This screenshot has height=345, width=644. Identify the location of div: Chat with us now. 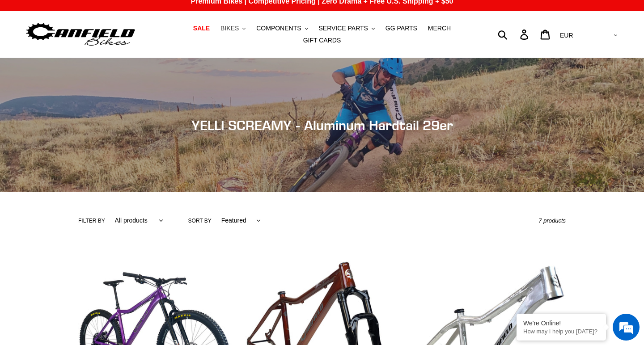
(112, 56).